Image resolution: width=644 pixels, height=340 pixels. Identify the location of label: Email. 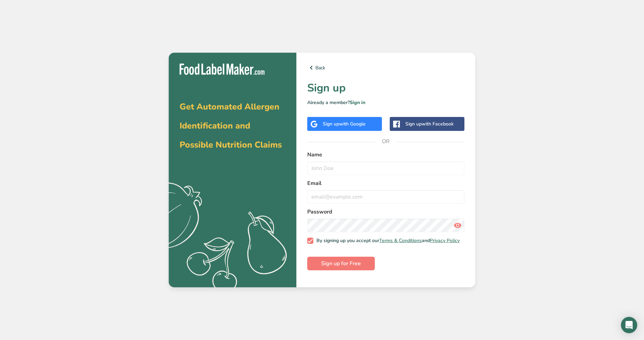
(386, 183).